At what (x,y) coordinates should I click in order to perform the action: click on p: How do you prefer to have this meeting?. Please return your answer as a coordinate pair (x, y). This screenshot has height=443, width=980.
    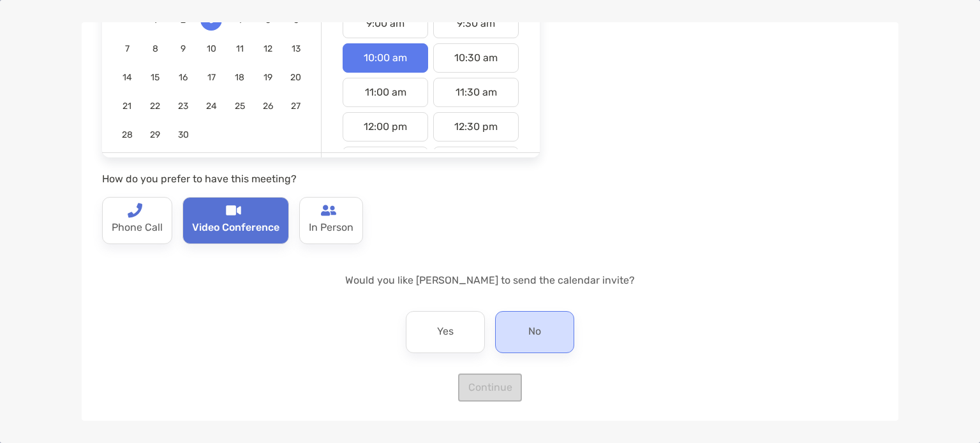
    Looking at the image, I should click on (321, 178).